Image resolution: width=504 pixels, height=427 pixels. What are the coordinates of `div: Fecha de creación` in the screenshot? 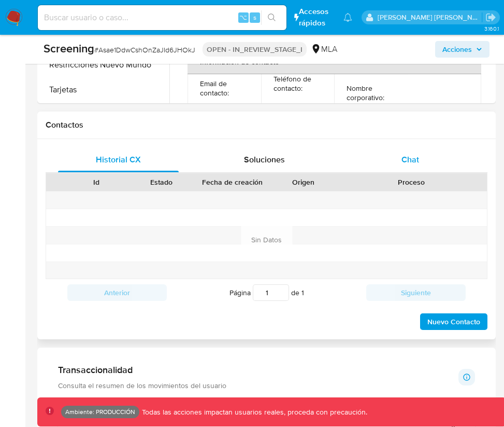 It's located at (232, 182).